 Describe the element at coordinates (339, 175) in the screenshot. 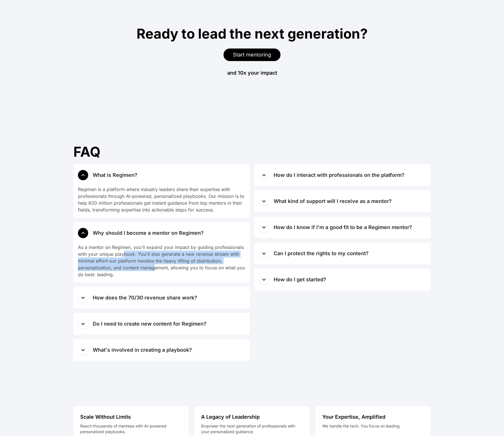

I see `div: How do I interact with professionals on the platform?` at that location.